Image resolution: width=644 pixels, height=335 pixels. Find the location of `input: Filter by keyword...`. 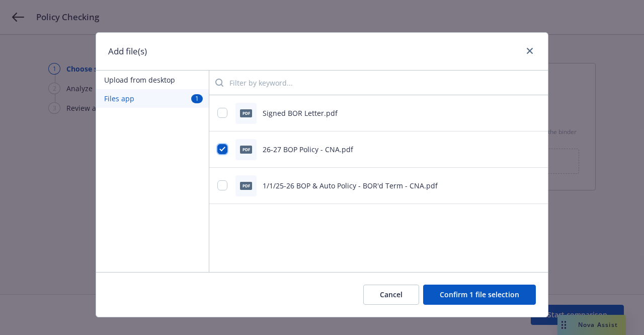

input: Filter by keyword... is located at coordinates (381, 83).